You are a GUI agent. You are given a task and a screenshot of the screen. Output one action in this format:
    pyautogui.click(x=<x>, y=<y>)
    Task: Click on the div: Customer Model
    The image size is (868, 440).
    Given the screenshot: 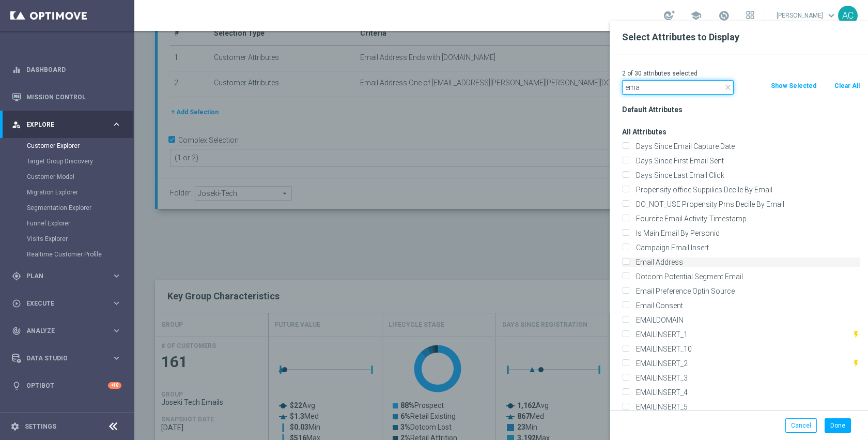 What is the action you would take?
    pyautogui.click(x=80, y=177)
    